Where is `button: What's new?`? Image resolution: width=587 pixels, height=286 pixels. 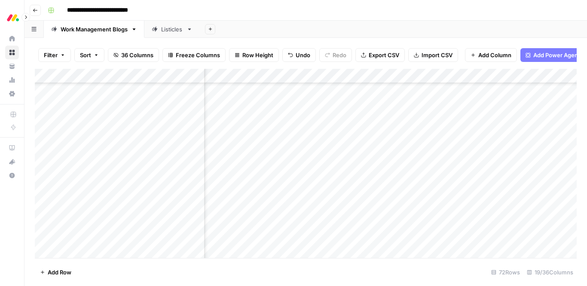
button: What's new? is located at coordinates (12, 162).